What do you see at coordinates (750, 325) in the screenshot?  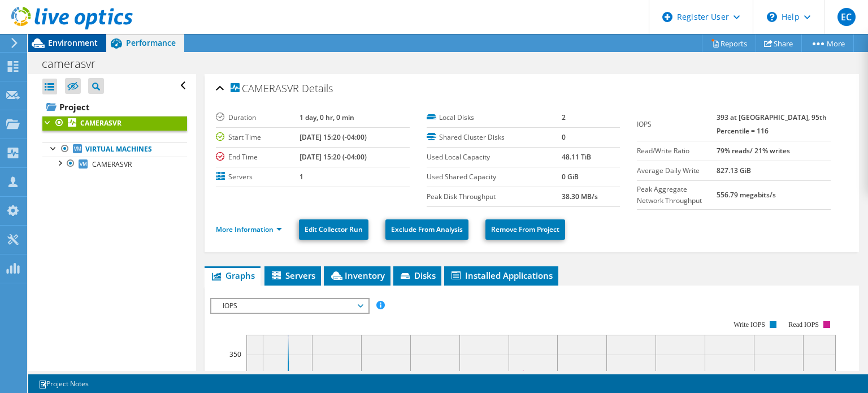 I see `text: Write IOPS` at bounding box center [750, 325].